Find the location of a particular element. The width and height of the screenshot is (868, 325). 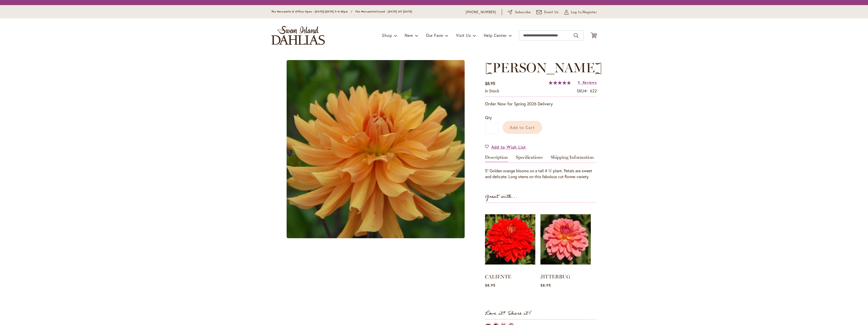

span: Reviews is located at coordinates (590, 82).